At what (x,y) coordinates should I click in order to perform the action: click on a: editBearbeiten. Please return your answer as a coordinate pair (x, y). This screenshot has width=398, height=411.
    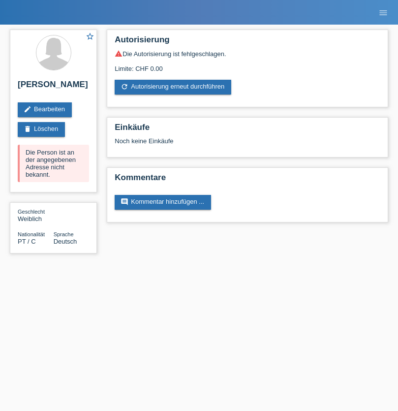
    Looking at the image, I should click on (45, 110).